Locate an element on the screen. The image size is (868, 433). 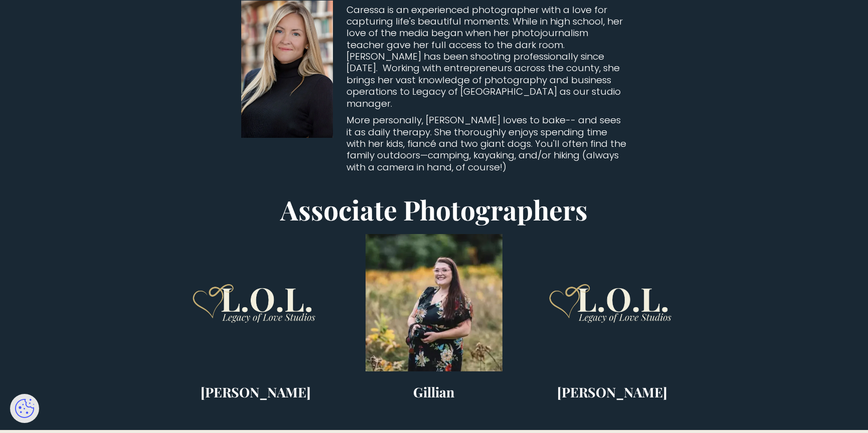
div: Open is located at coordinates (24, 408).